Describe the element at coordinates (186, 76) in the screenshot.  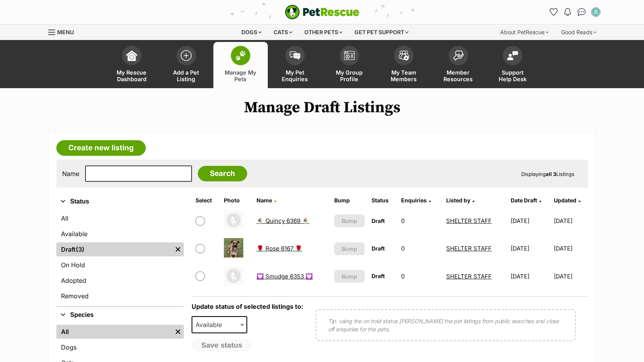
I see `span: Add a Pet Listing` at that location.